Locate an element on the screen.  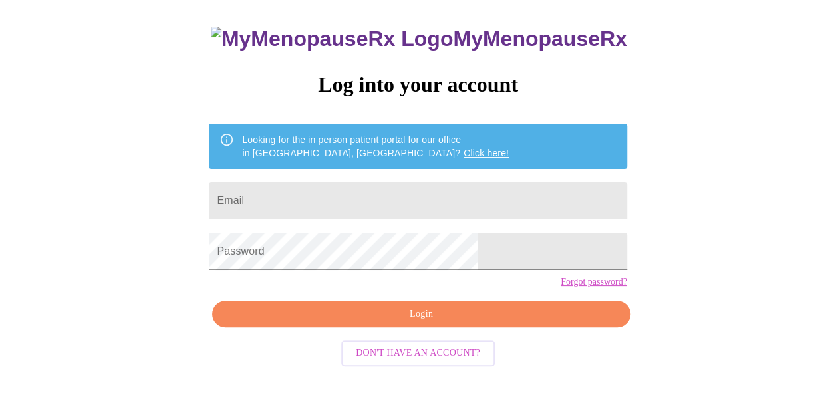
h3: MyMenopauseRx is located at coordinates (419, 39).